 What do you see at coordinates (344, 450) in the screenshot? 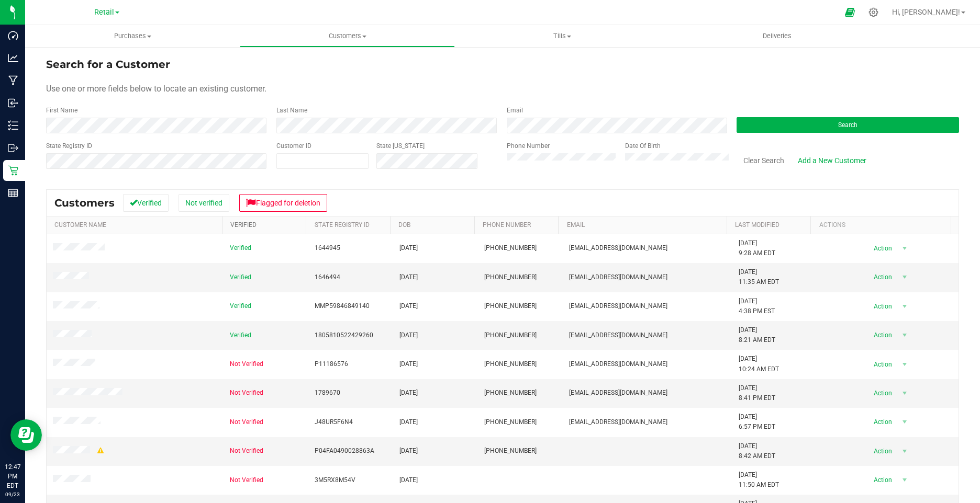
I see `span: P04FA0490028863A` at bounding box center [344, 450].